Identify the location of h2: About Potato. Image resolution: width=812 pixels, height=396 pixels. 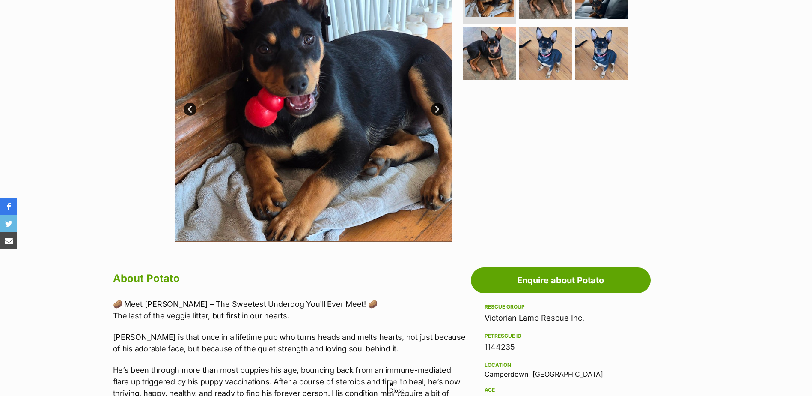
(290, 278).